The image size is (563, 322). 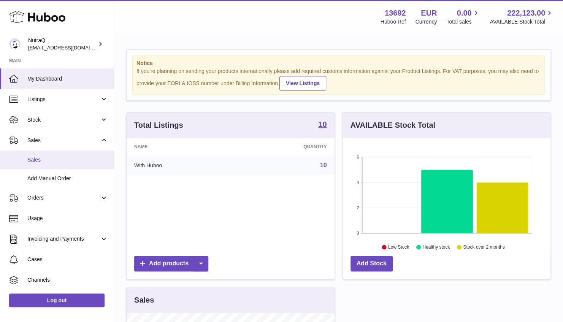 What do you see at coordinates (358, 208) in the screenshot?
I see `text: 2` at bounding box center [358, 208].